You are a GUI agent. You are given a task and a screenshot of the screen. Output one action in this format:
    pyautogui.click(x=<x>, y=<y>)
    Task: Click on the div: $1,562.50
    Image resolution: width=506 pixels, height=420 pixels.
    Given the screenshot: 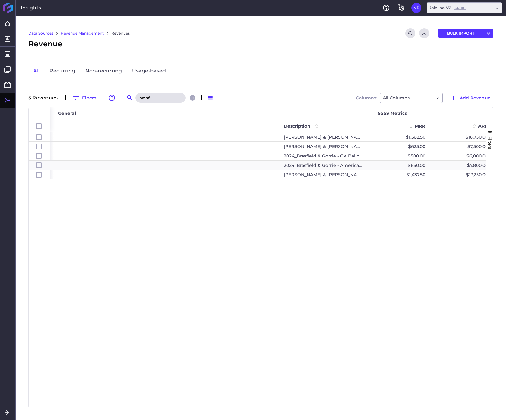 What is the action you would take?
    pyautogui.click(x=402, y=137)
    